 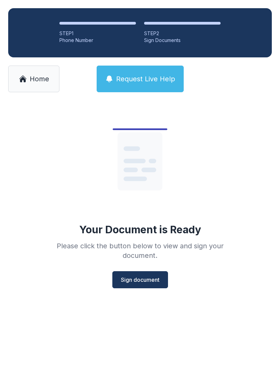 I want to click on div: Your Document is Ready, so click(x=140, y=229).